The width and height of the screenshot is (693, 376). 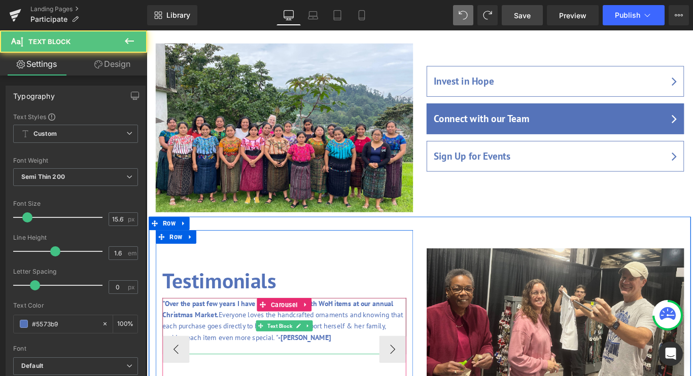 What do you see at coordinates (172, 15) in the screenshot?
I see `a: New Library` at bounding box center [172, 15].